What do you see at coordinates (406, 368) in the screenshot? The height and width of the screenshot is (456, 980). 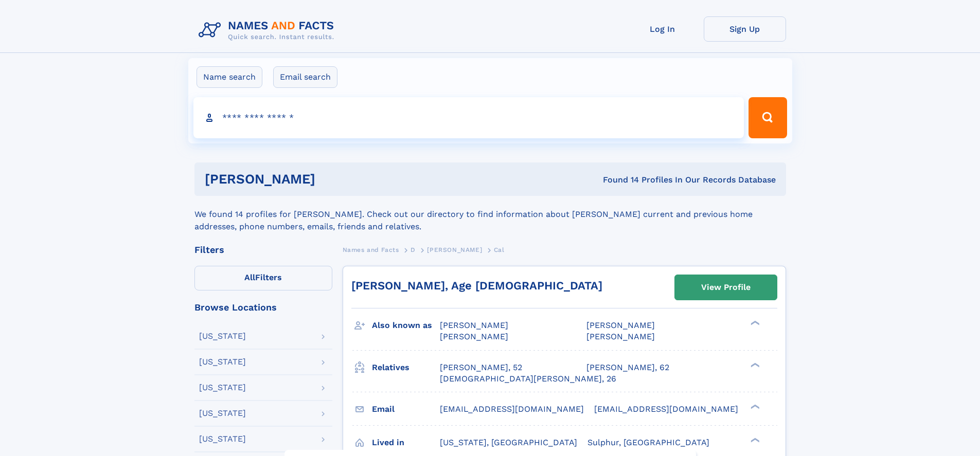 I see `h3: Relatives` at bounding box center [406, 368].